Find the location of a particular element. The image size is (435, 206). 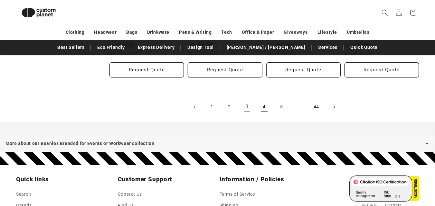

a: Page 4 is located at coordinates (264, 107).